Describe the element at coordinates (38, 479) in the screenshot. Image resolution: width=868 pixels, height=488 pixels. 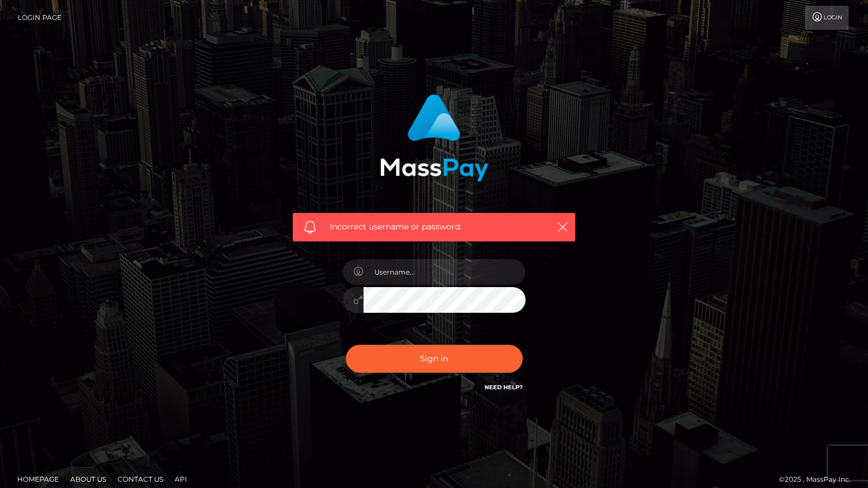
I see `a: Homepage` at that location.